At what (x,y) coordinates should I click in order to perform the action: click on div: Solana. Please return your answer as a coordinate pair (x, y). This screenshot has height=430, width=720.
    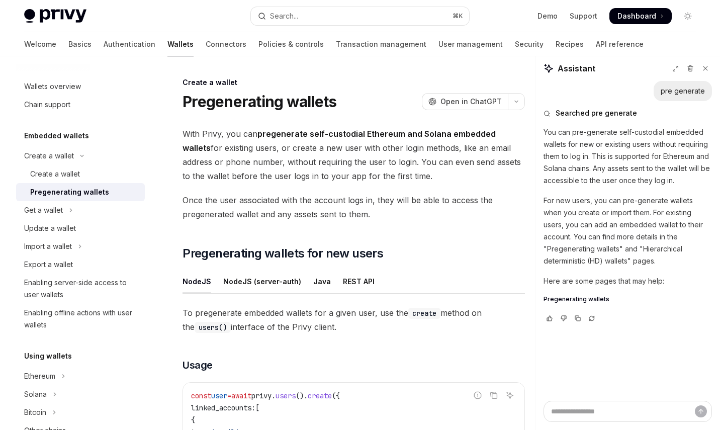
    Looking at the image, I should click on (35, 394).